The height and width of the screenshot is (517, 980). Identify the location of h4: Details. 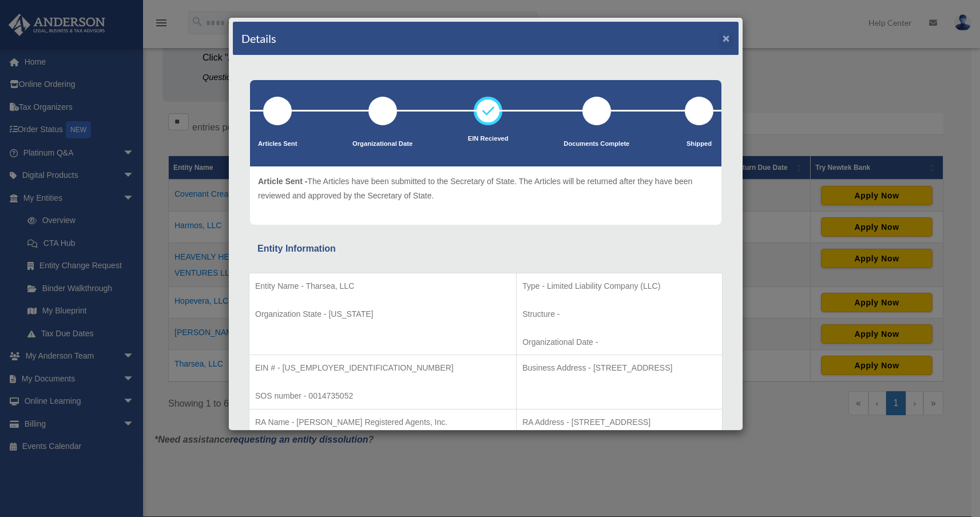
(258, 38).